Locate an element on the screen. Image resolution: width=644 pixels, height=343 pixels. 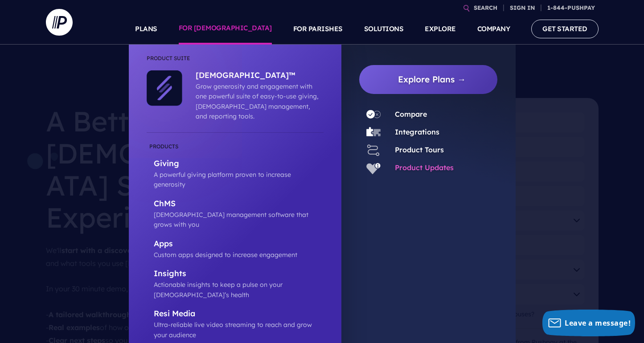
img: Integrations - Icon is located at coordinates (374, 132).